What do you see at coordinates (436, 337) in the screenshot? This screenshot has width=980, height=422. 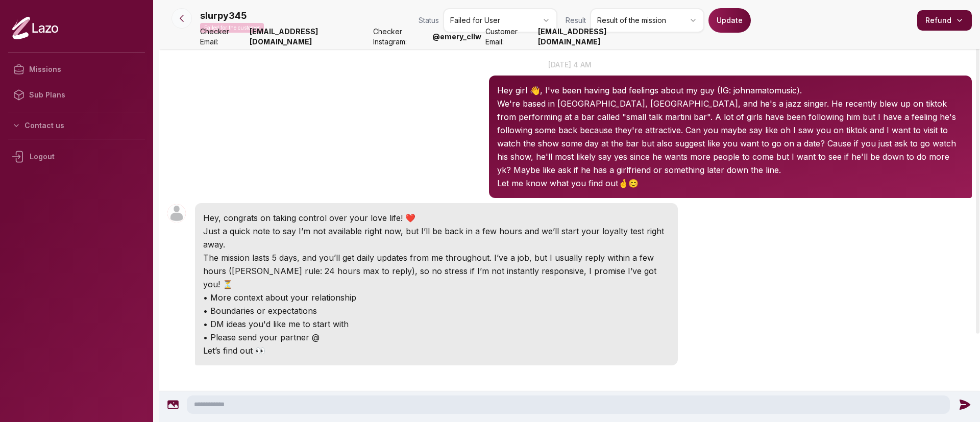 I see `p: • Please send your partner @` at bounding box center [436, 337].